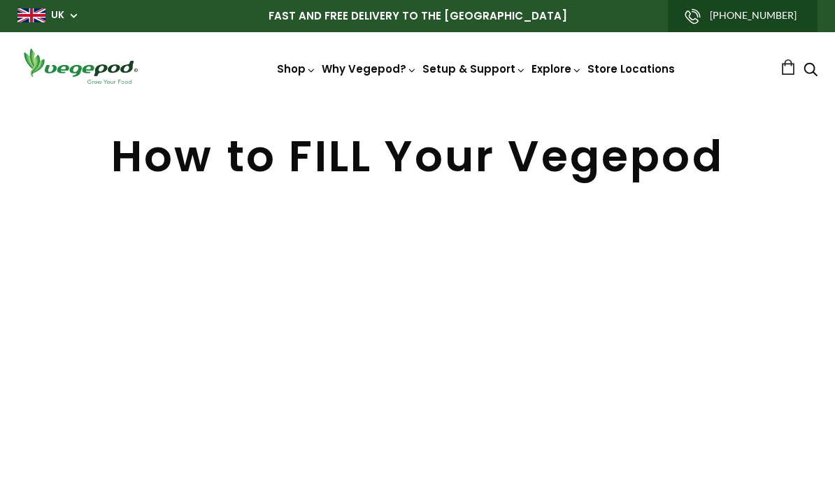 The width and height of the screenshot is (835, 504). What do you see at coordinates (369, 68) in the screenshot?
I see `a: Why Vegepod?` at bounding box center [369, 68].